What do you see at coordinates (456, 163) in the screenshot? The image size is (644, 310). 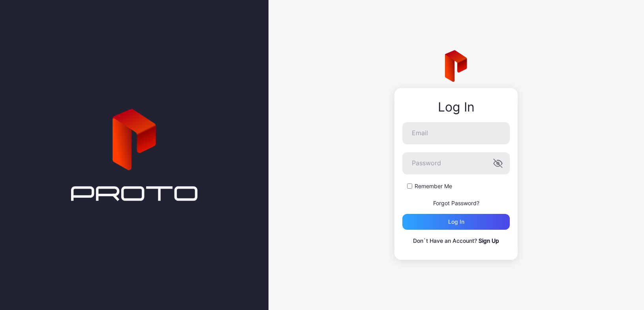 I see `input: Password` at bounding box center [456, 163].